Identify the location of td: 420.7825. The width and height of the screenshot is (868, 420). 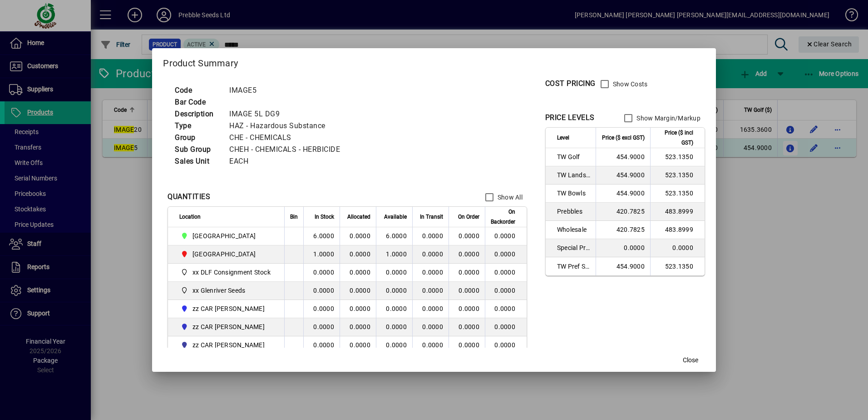
(623, 230).